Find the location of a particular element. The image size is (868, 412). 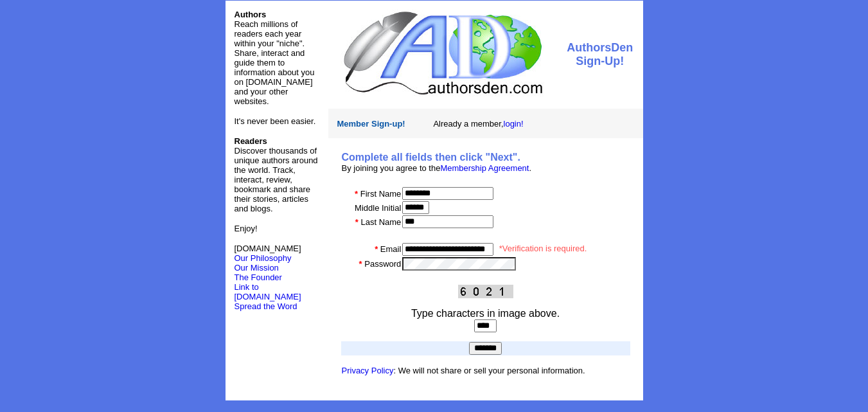

font: Last Name is located at coordinates (381, 222).